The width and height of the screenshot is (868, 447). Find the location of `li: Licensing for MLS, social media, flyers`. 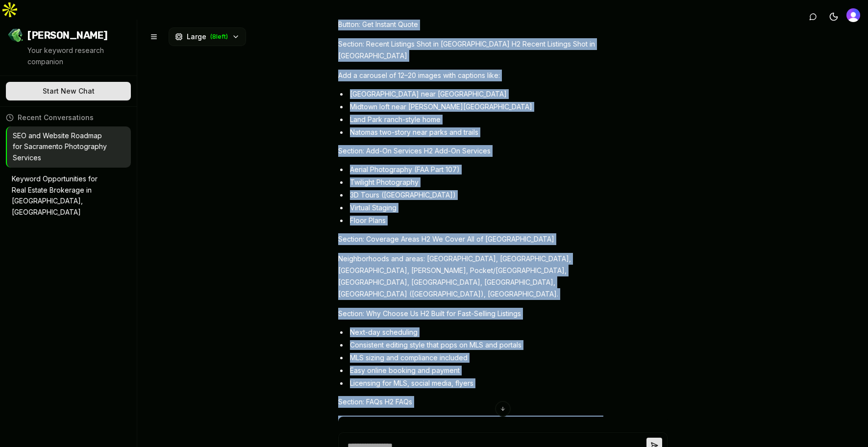

li: Licensing for MLS, social media, flyers is located at coordinates (475, 384).